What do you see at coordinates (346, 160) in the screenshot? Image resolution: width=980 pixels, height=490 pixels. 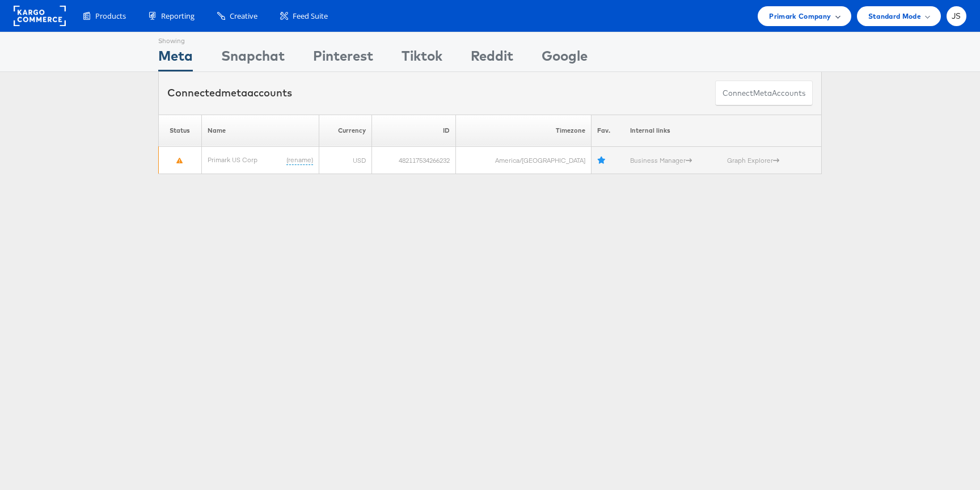 I see `td: USD` at bounding box center [346, 160].